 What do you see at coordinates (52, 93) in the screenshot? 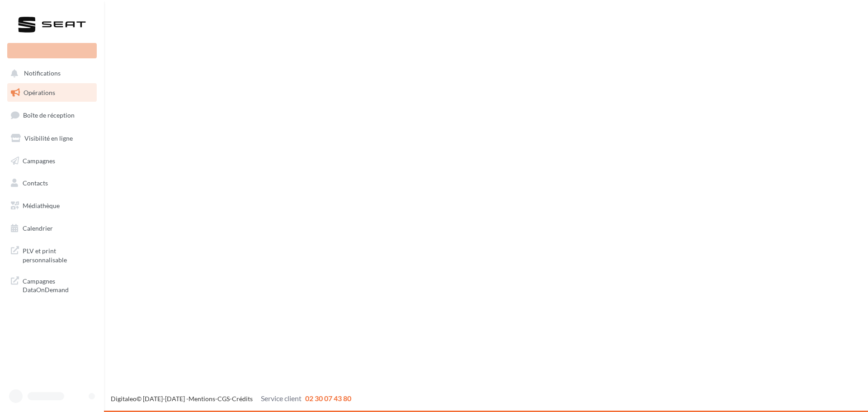
I see `a: Opérations` at bounding box center [52, 93].